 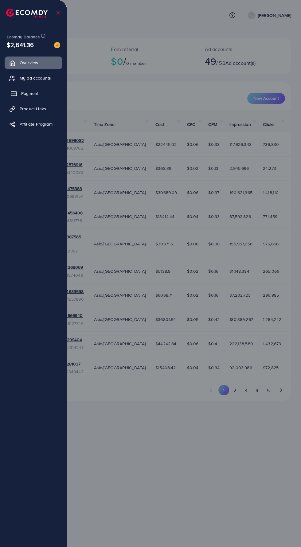 I want to click on a: Product Links, so click(x=33, y=109).